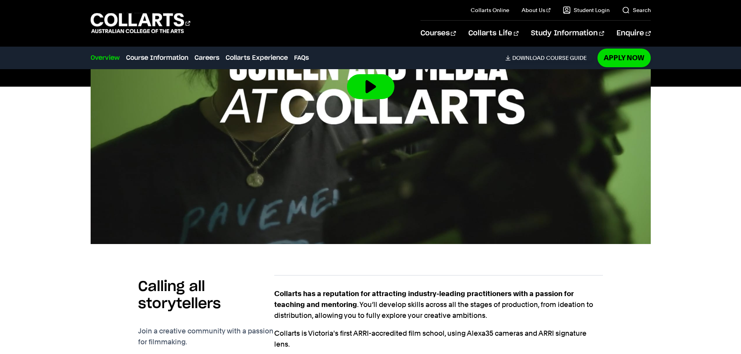 This screenshot has width=741, height=354. I want to click on a: Careers, so click(207, 58).